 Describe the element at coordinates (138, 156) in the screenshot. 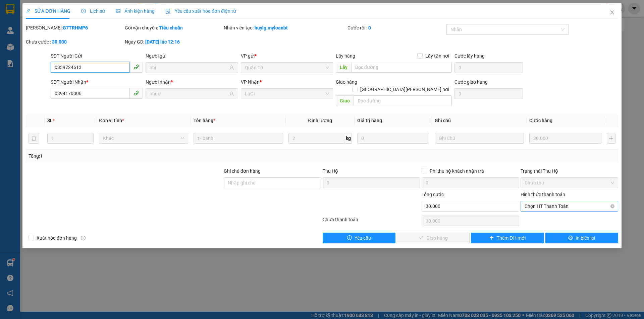

I see `div: Tổng: 1` at that location.